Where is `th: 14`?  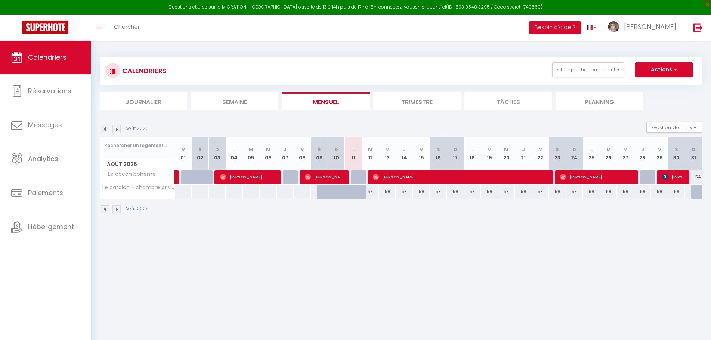
th: 14 is located at coordinates (404, 154).